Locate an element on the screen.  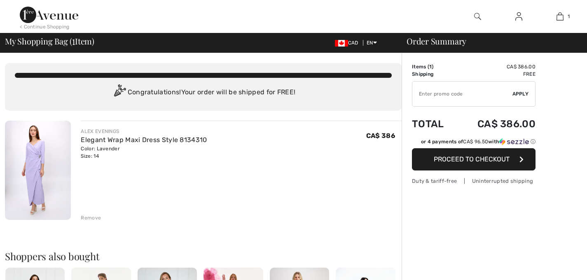
div: Remove is located at coordinates (91, 218).